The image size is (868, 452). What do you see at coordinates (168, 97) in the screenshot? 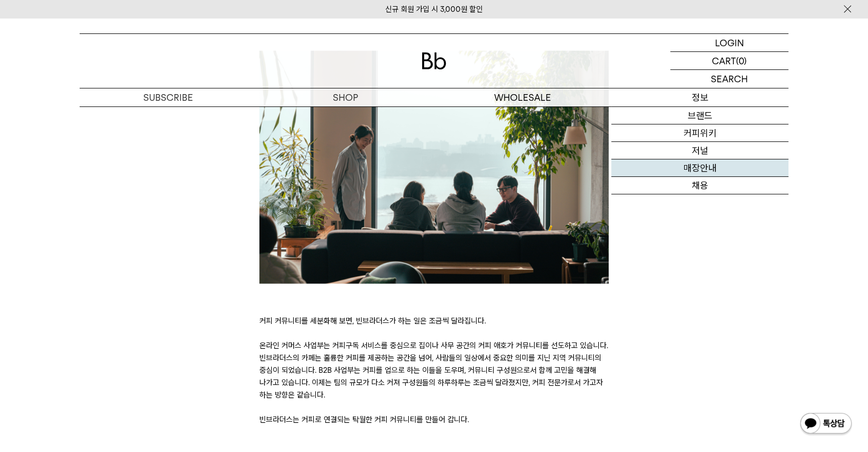
I see `p: SUBSCRIBE` at bounding box center [168, 97].